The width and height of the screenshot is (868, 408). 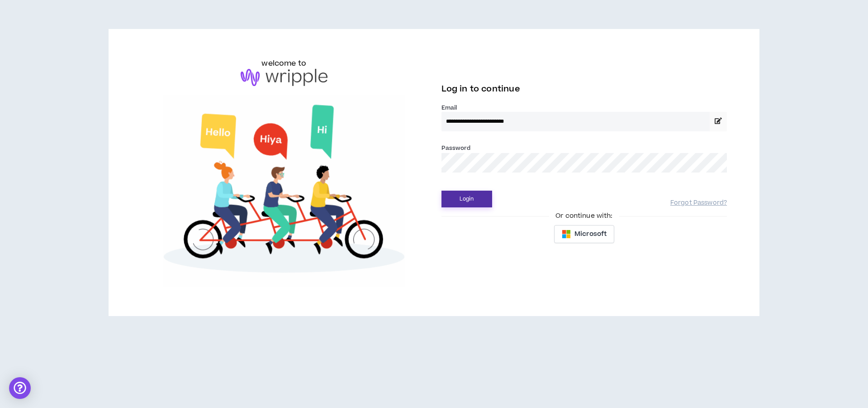 What do you see at coordinates (284, 63) in the screenshot?
I see `h6: welcome to` at bounding box center [284, 63].